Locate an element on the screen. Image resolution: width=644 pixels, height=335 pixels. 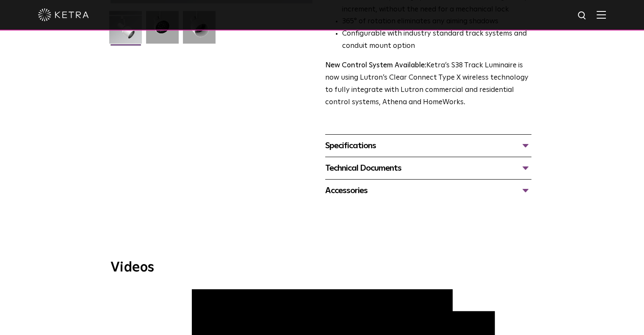
img: search icon is located at coordinates (583, 16).